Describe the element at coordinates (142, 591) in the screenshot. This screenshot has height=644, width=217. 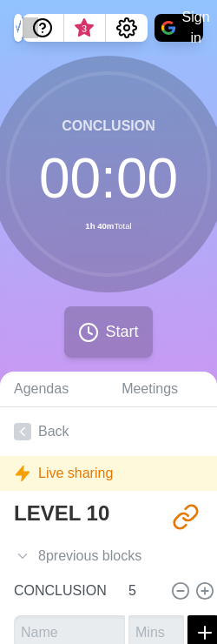
I see `input: Mins` at that location.